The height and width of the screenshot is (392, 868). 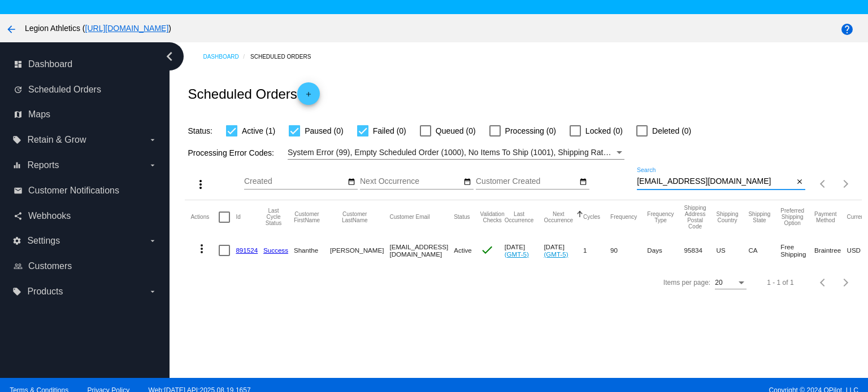 What do you see at coordinates (727, 218) in the screenshot?
I see `button: Change sorting for ShippingCountry` at bounding box center [727, 218].